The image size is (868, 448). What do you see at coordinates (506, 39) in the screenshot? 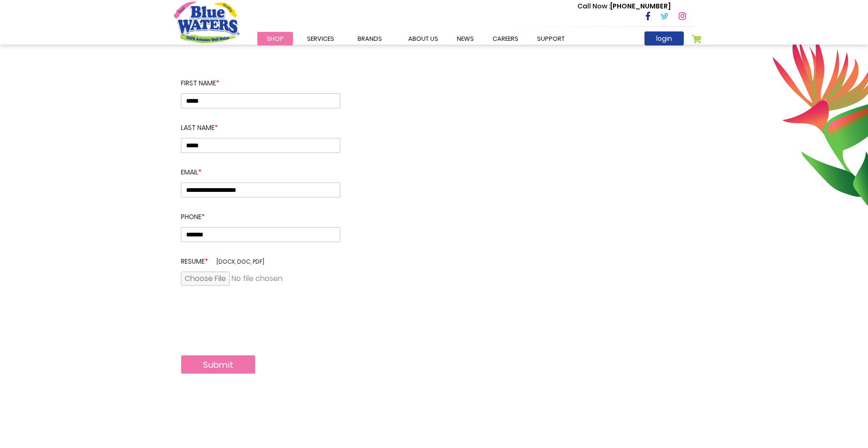
I see `a: careers` at bounding box center [506, 39].